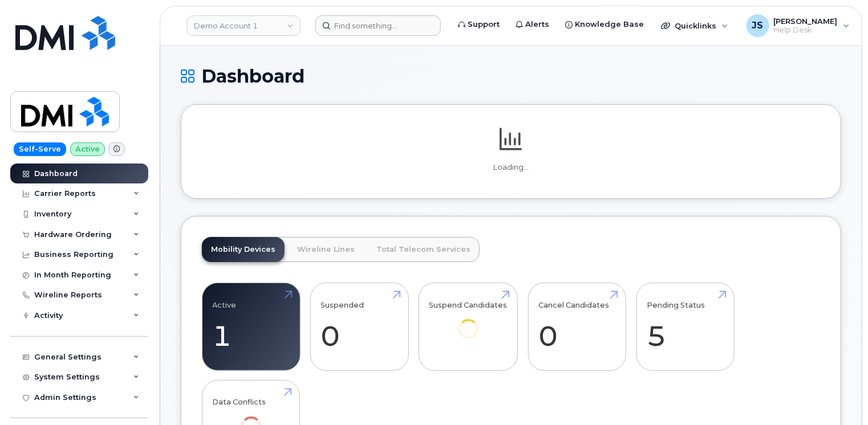 This screenshot has width=868, height=425. I want to click on a: Pending Status 5, so click(685, 327).